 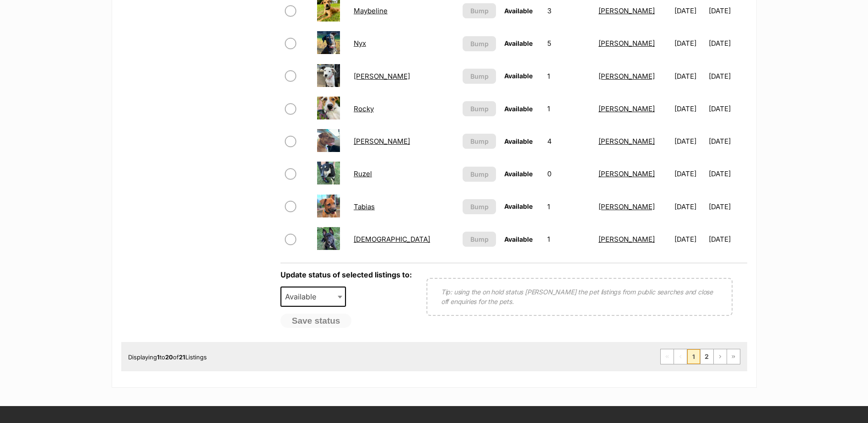 What do you see at coordinates (364, 206) in the screenshot?
I see `a: Tabias` at bounding box center [364, 206].